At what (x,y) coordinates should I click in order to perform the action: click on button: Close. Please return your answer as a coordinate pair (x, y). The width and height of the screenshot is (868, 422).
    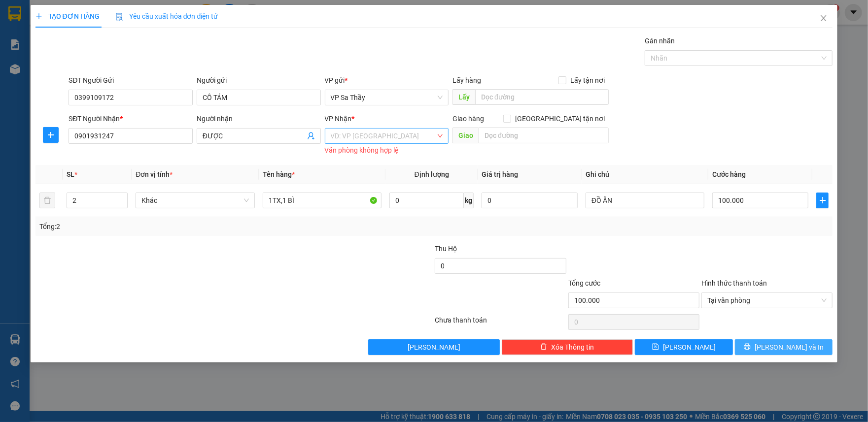
    Looking at the image, I should click on (824, 19).